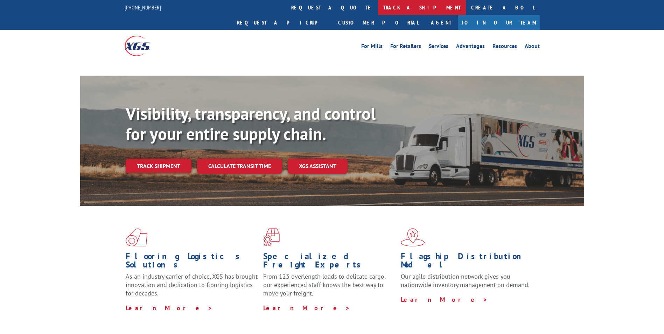 The height and width of the screenshot is (334, 664). I want to click on a: For Retailers, so click(406, 47).